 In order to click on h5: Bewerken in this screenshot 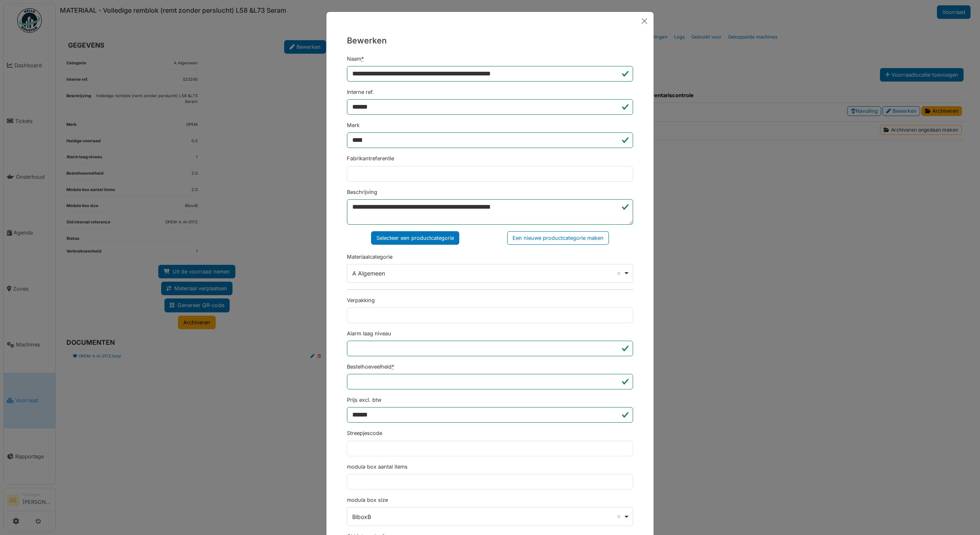, I will do `click(490, 40)`.